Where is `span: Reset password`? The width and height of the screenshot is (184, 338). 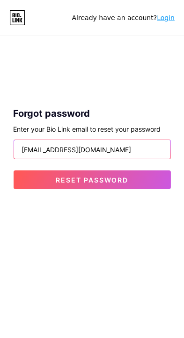 span: Reset password is located at coordinates (92, 180).